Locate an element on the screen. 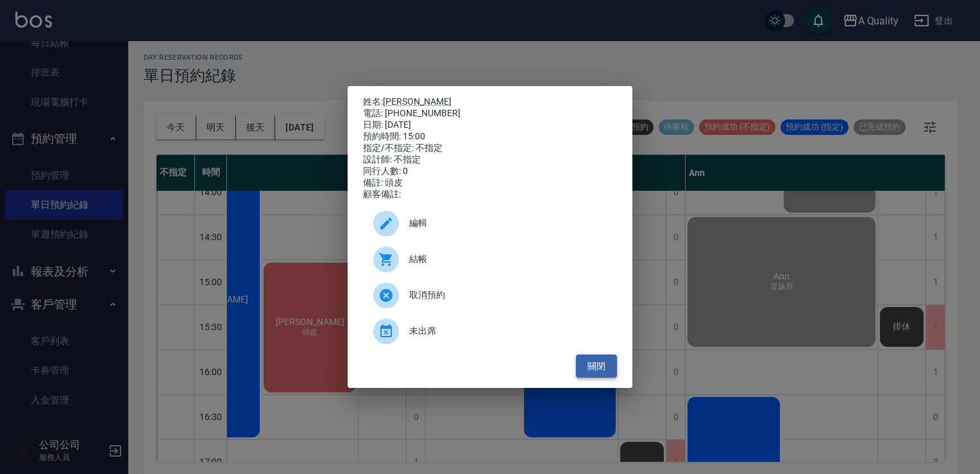 This screenshot has width=980, height=474. div: 同行人數: 0 is located at coordinates (490, 171).